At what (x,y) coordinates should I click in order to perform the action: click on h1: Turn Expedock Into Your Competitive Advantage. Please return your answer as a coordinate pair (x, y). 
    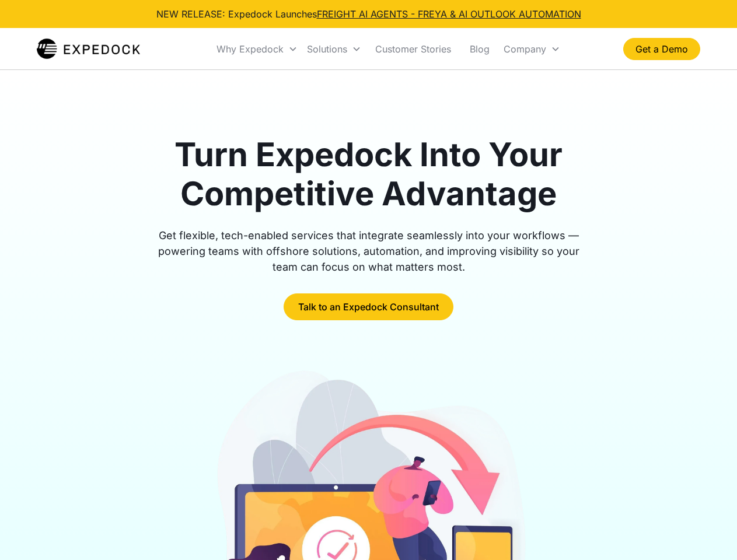
    Looking at the image, I should click on (369, 175).